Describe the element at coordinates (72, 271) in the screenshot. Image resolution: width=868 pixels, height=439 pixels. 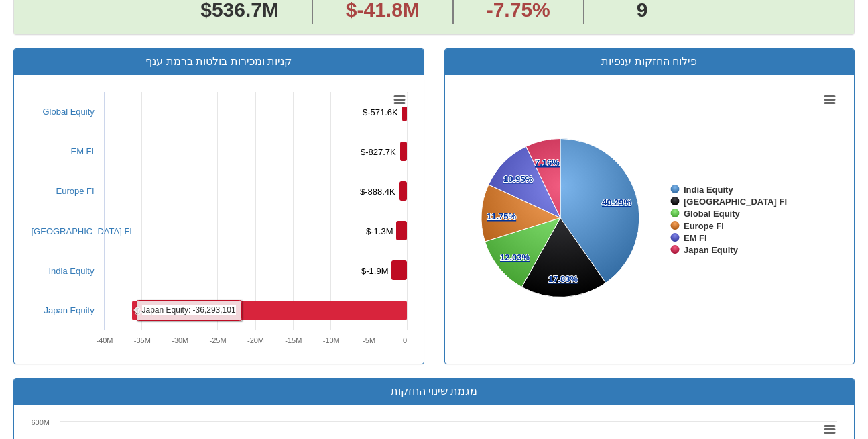
I see `a: India Equity` at that location.